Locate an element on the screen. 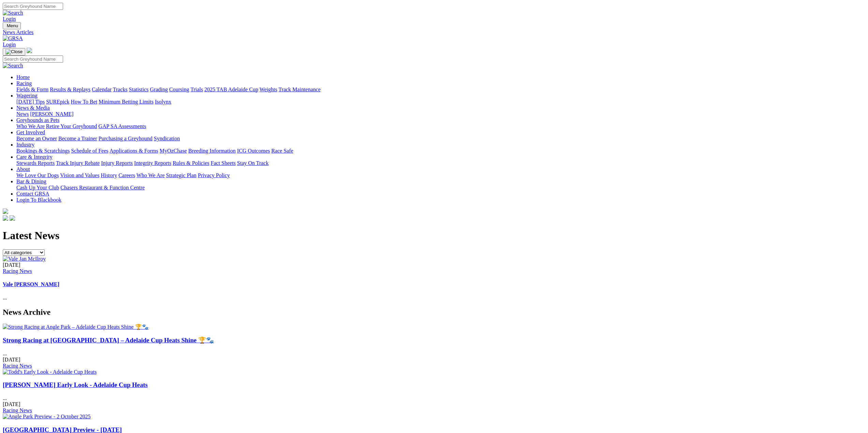 The width and height of the screenshot is (868, 433). a: How To Bet is located at coordinates (85, 102).